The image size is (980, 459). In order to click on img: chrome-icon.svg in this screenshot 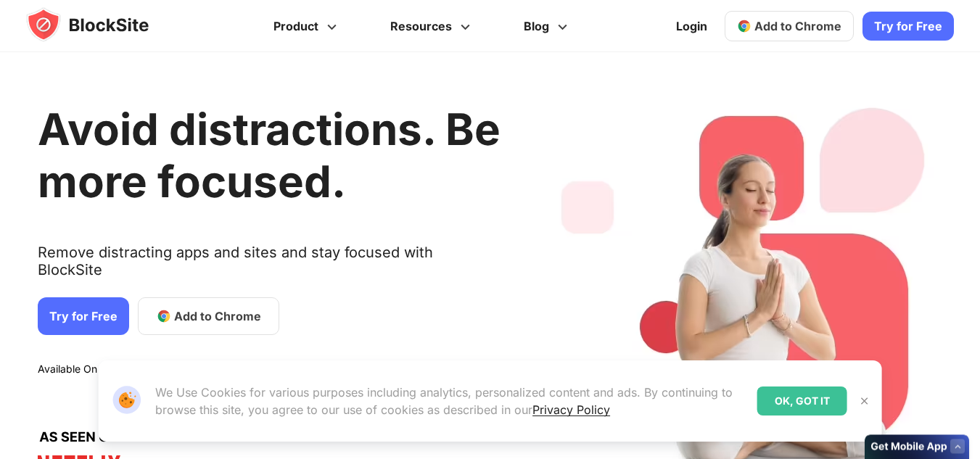, I will do `click(744, 27)`.